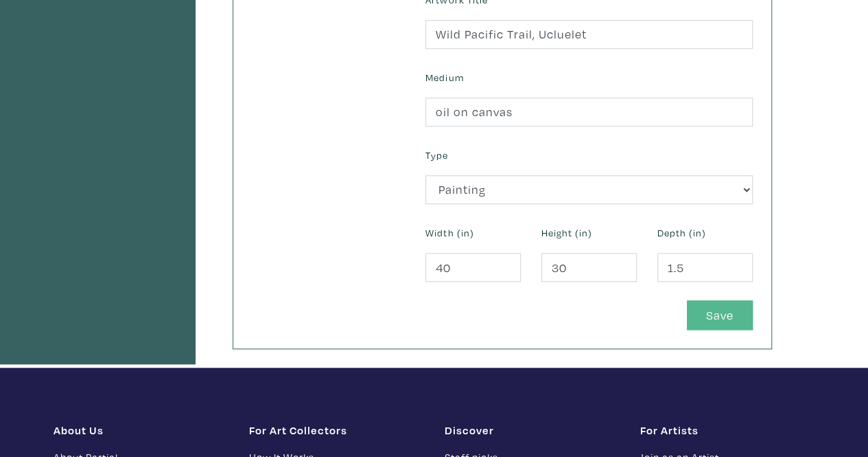 The height and width of the screenshot is (457, 868). Describe the element at coordinates (705, 267) in the screenshot. I see `input: (optional)` at that location.